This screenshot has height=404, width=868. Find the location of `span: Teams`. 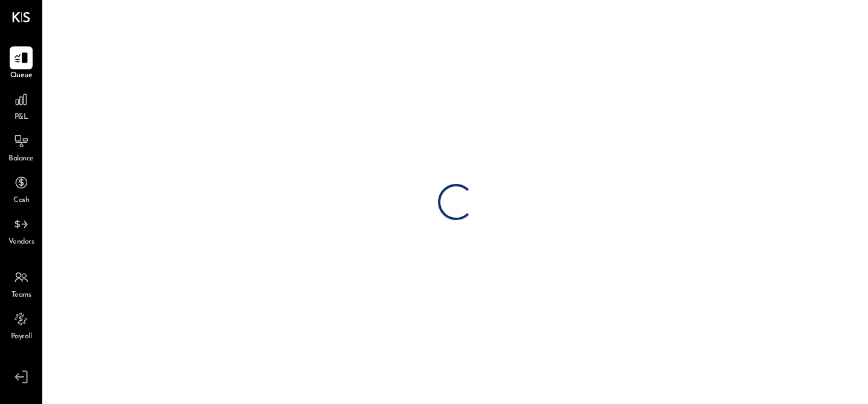

span: Teams is located at coordinates (21, 296).